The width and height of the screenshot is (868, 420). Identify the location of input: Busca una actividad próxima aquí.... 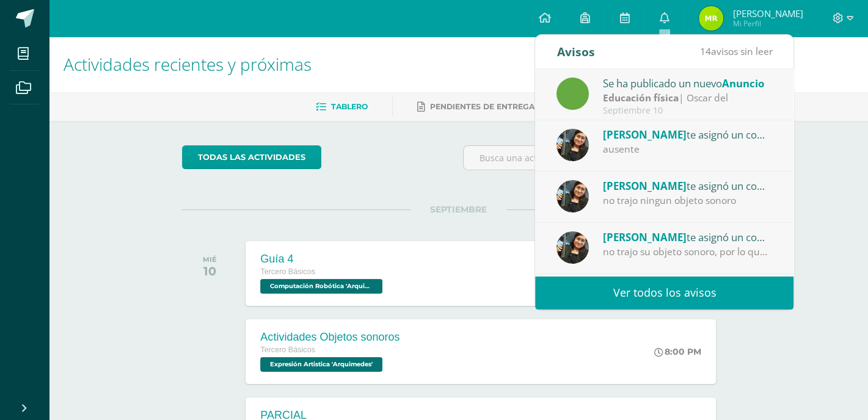
(599, 158).